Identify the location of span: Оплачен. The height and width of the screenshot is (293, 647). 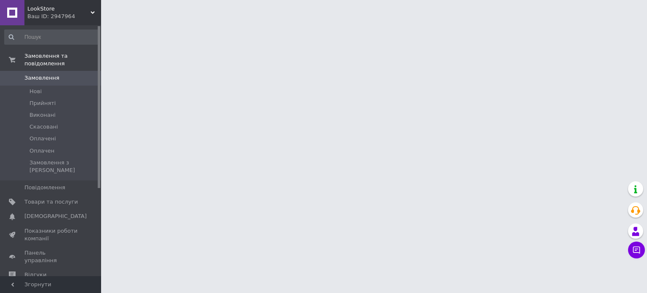
(42, 151).